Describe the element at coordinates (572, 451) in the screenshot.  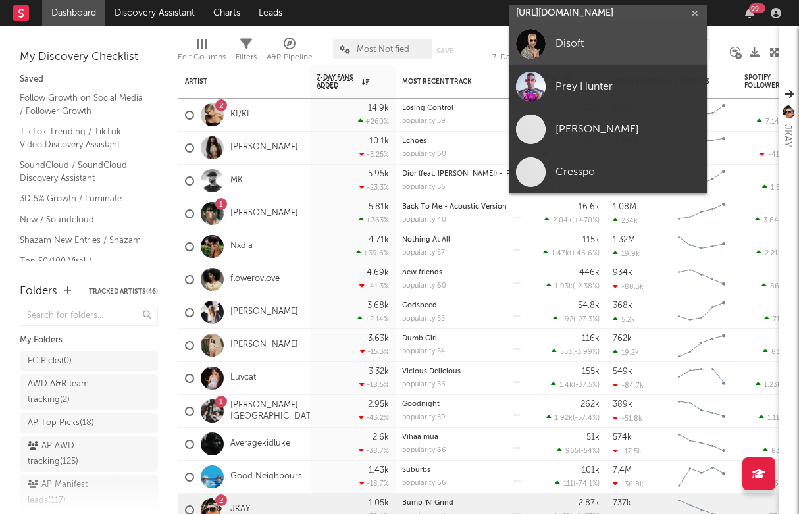
I see `span: 965` at that location.